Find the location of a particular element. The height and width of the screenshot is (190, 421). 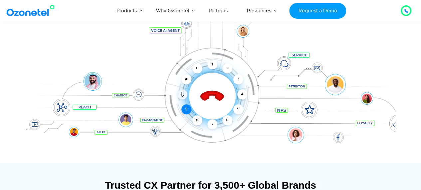

div: 4 is located at coordinates (243, 94).